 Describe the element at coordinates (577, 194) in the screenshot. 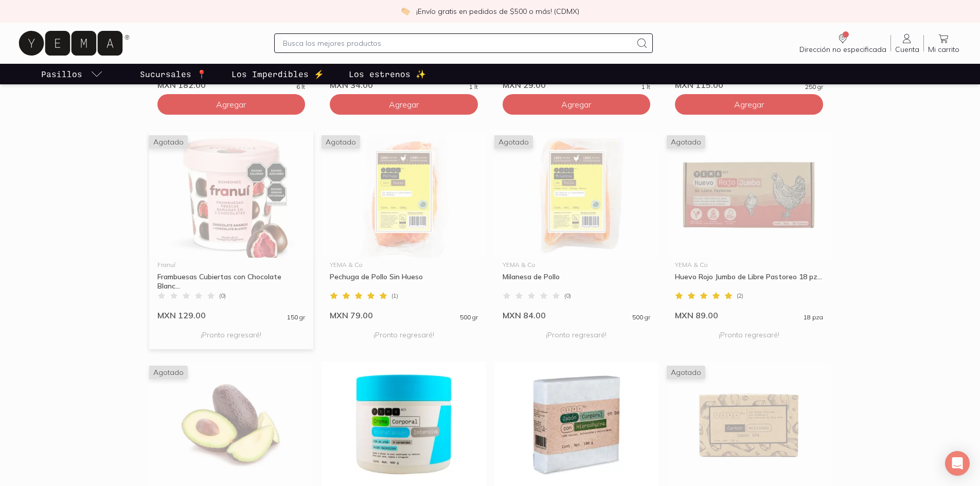

I see `img: Milanesa de Pollo` at that location.